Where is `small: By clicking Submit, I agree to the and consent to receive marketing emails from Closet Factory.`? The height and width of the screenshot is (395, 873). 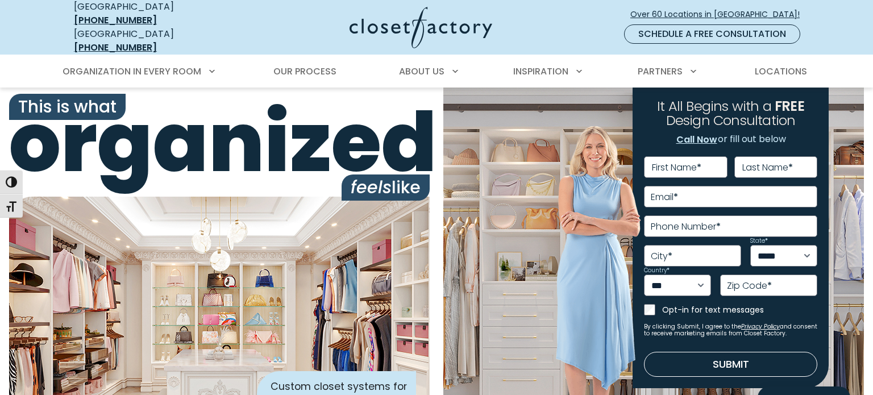 small: By clicking Submit, I agree to the and consent to receive marketing emails from Closet Factory. is located at coordinates (730, 330).